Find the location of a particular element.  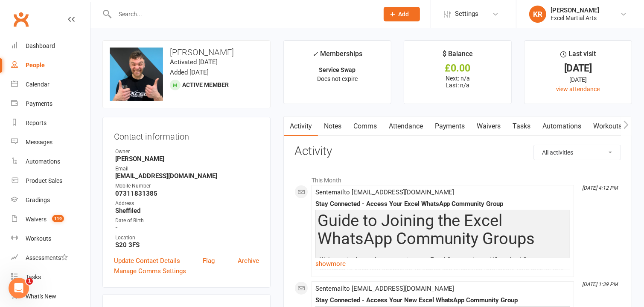

a: Update Contact Details is located at coordinates (147, 260).